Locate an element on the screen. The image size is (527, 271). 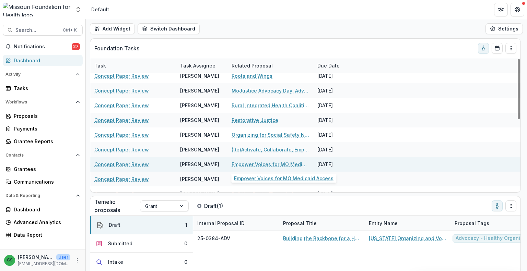
a: Data Report is located at coordinates (43, 235).